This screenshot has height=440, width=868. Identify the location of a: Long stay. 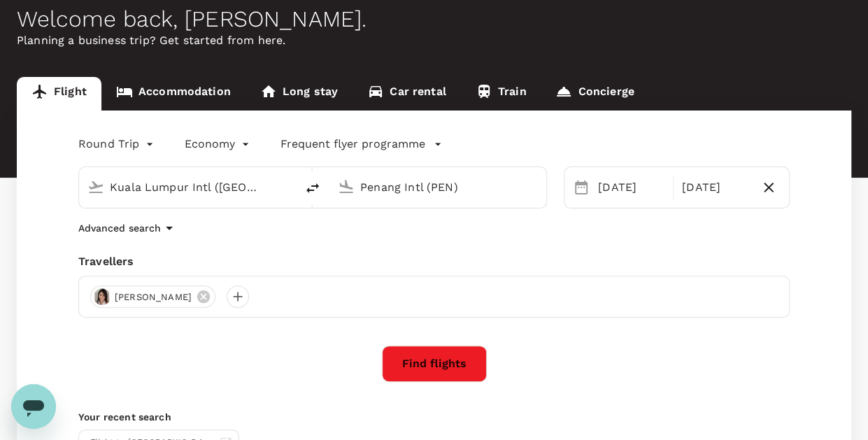
(298, 93).